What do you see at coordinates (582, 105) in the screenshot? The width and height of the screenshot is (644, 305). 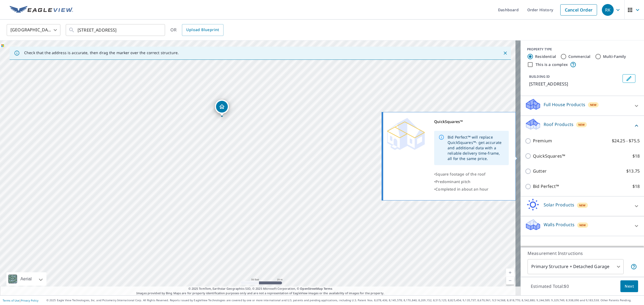 I see `div: Full House ProductsNew` at bounding box center [582, 105].